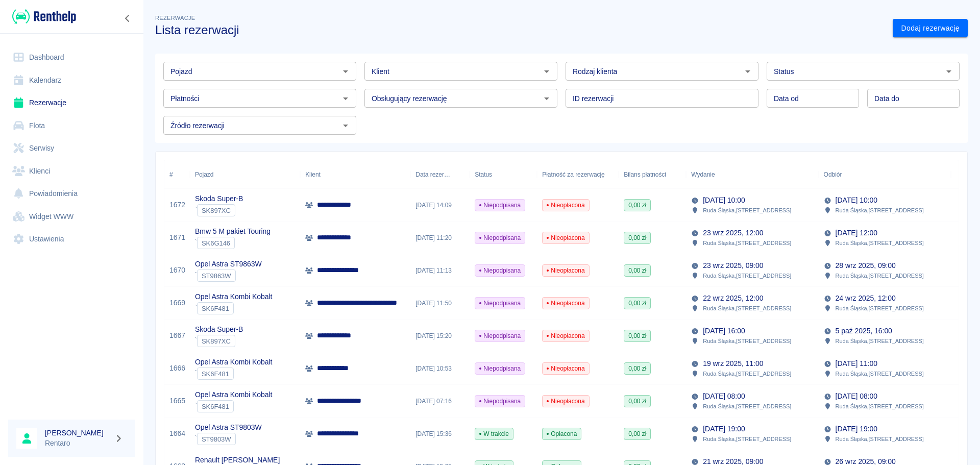 The height and width of the screenshot is (465, 980). What do you see at coordinates (313, 174) in the screenshot?
I see `div: Klient` at bounding box center [313, 174].